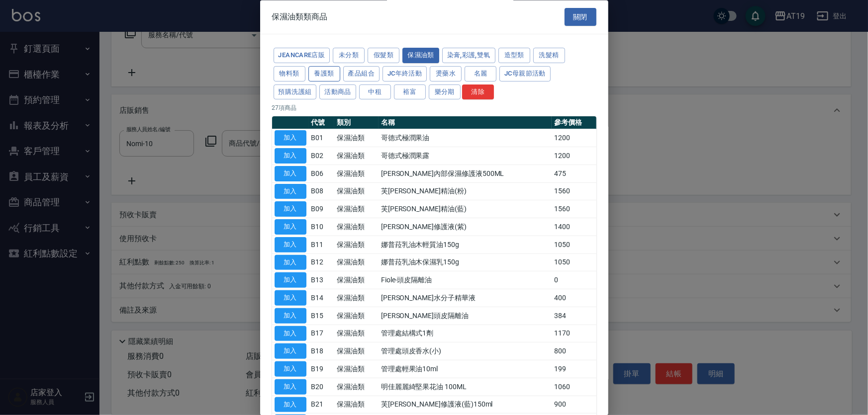 This screenshot has height=415, width=868. I want to click on td: 0, so click(574, 280).